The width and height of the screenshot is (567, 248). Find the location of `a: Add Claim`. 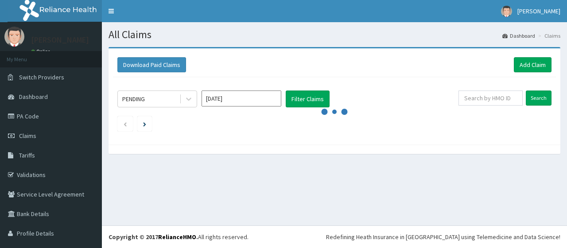

a: Add Claim is located at coordinates (532, 65).